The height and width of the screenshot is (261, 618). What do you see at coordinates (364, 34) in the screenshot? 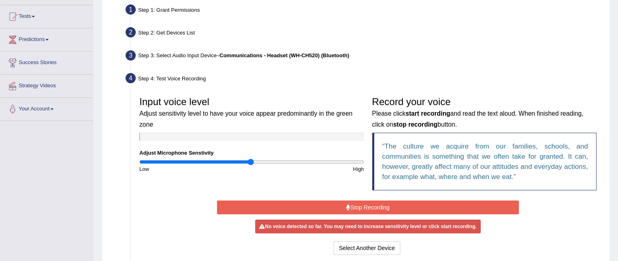
I see `div: Step 2: Get Devices List` at bounding box center [364, 34].